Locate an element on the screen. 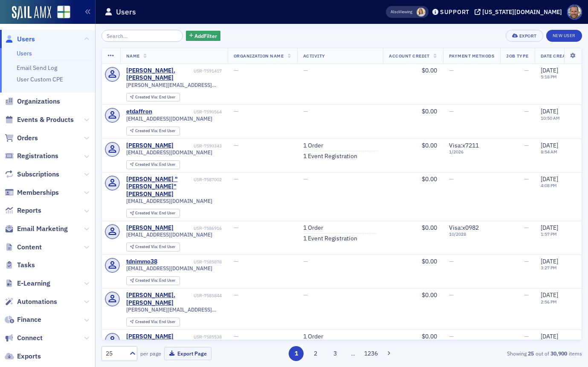 This screenshot has height=367, width=588. strong: 25 is located at coordinates (531, 353).